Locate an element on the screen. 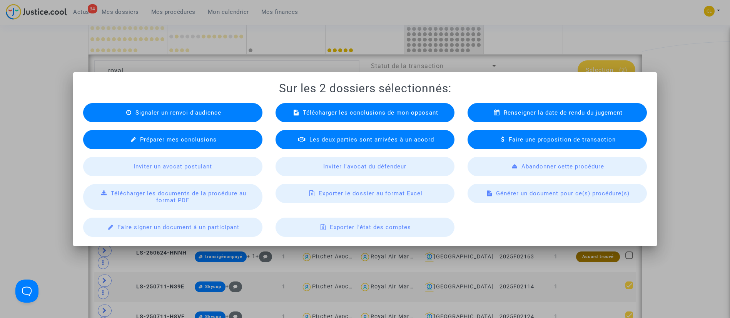 The height and width of the screenshot is (318, 730). span: Signaler un renvoi d'audience is located at coordinates (178, 113).